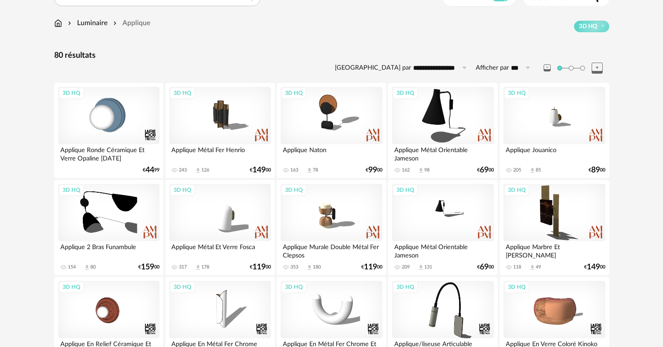  What do you see at coordinates (205, 267) in the screenshot?
I see `div: 178` at bounding box center [205, 267].